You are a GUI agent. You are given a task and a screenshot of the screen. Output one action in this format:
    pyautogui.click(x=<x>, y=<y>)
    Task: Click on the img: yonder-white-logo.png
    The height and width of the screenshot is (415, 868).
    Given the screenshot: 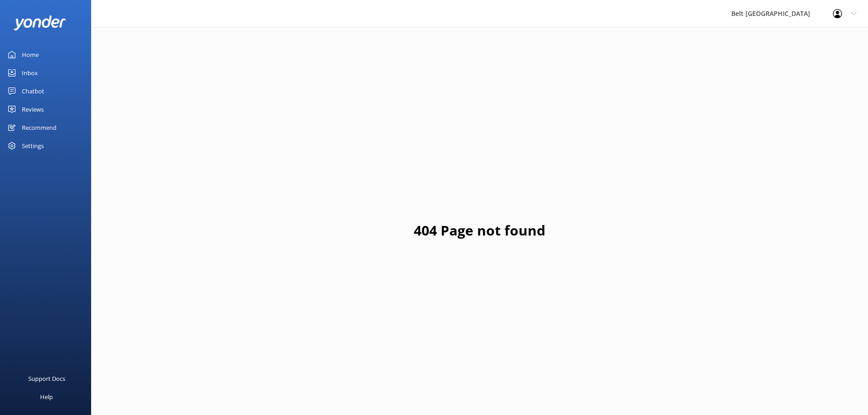 What is the action you would take?
    pyautogui.click(x=40, y=23)
    